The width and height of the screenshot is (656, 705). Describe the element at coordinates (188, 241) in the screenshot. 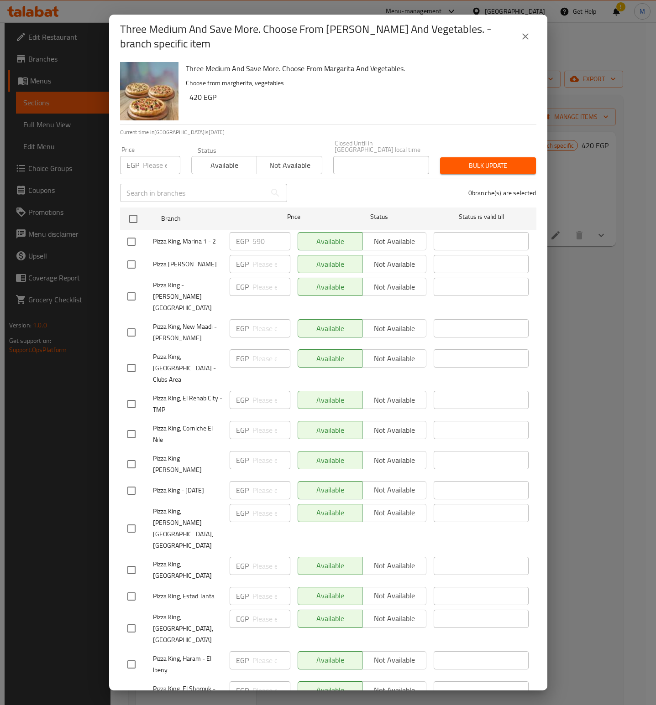

I see `span: Pizza King, Marina 1 - 2` at that location.